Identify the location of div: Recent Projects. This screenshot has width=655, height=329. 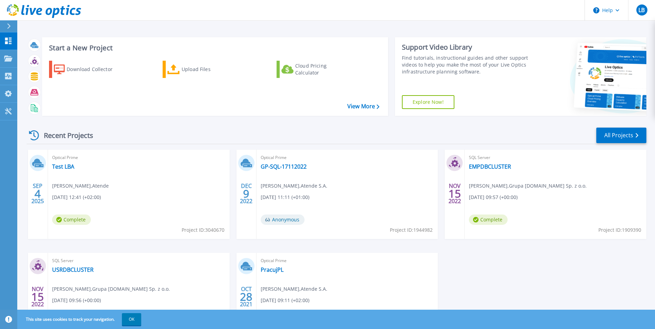
(65, 135).